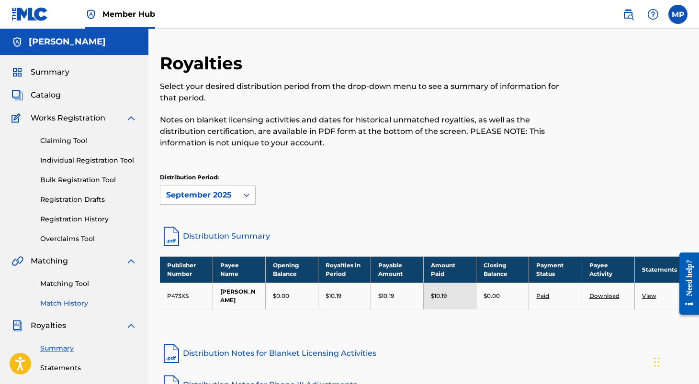 The image size is (699, 384). I want to click on span: Catalog, so click(45, 95).